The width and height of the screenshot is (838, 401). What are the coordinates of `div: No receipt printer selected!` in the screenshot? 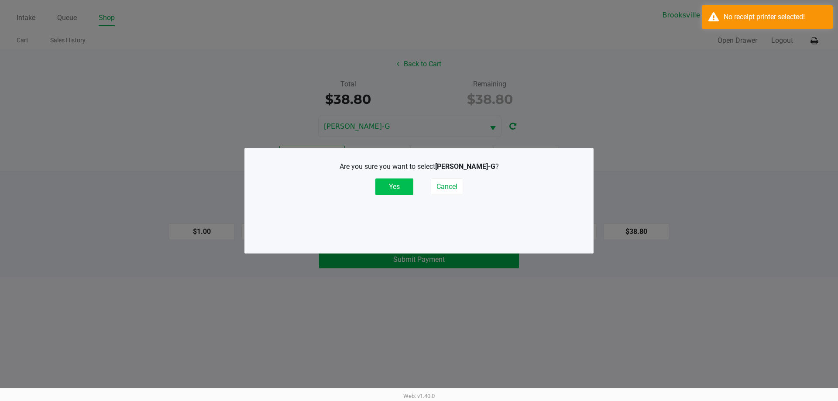 It's located at (775, 17).